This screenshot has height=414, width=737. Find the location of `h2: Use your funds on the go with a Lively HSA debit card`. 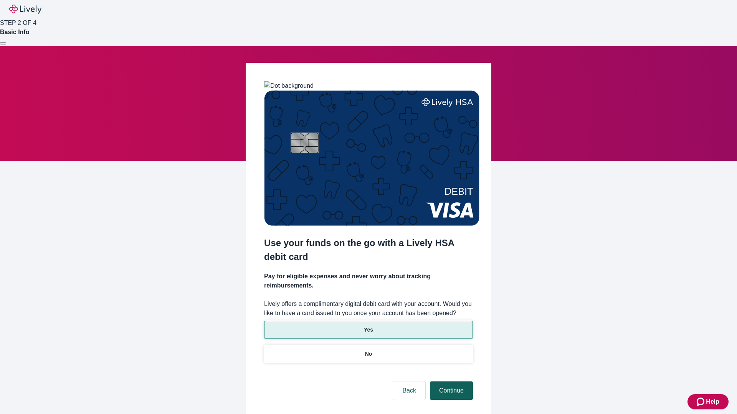

h2: Use your funds on the go with a Lively HSA debit card is located at coordinates (368, 250).